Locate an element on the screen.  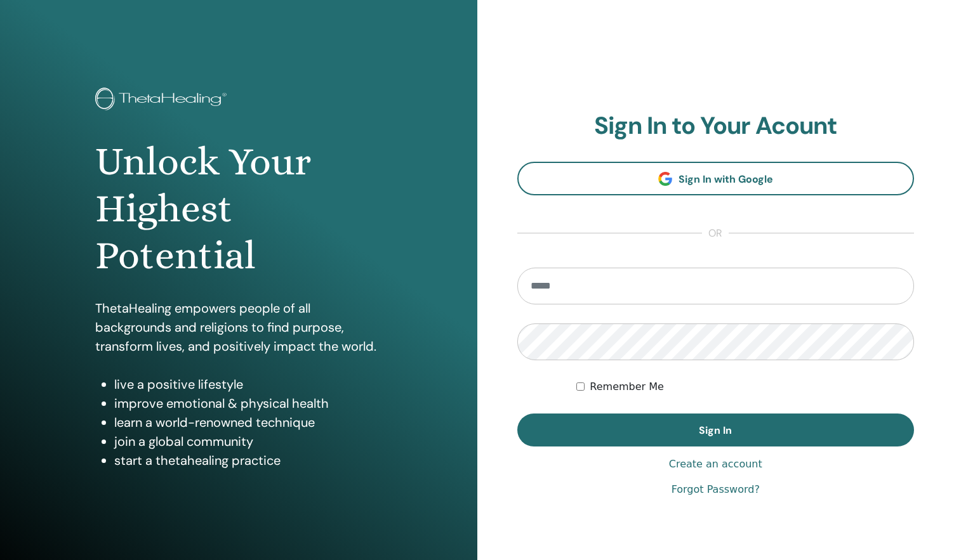
h2: Sign In to Your Acount is located at coordinates (716, 126).